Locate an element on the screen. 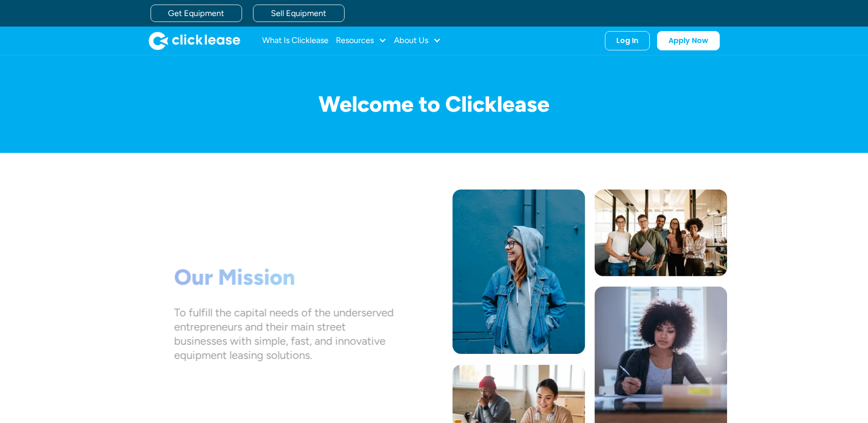 This screenshot has height=423, width=868. a: What Is Clicklease is located at coordinates (295, 41).